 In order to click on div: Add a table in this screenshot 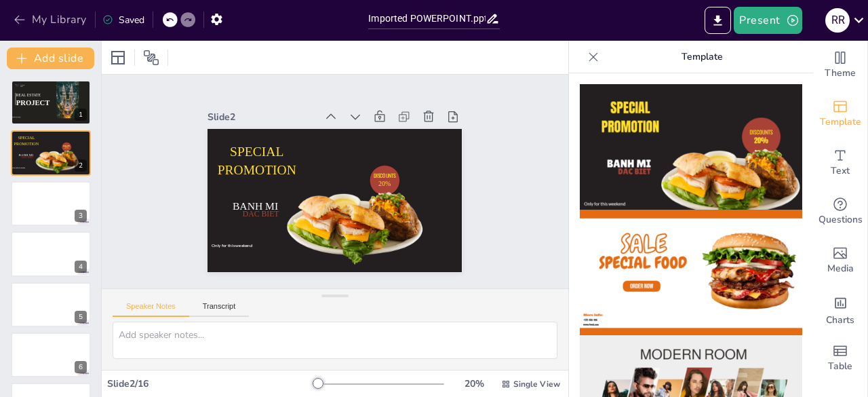, I will do `click(840, 359)`.